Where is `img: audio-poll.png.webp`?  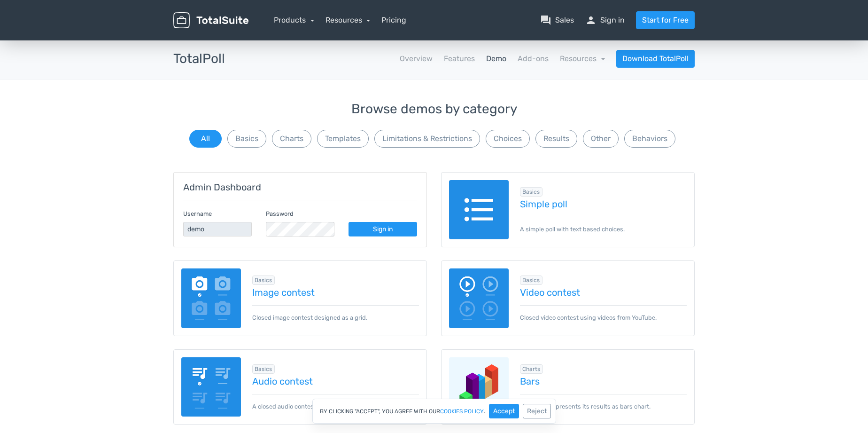
img: audio-poll.png.webp is located at coordinates (211, 387).